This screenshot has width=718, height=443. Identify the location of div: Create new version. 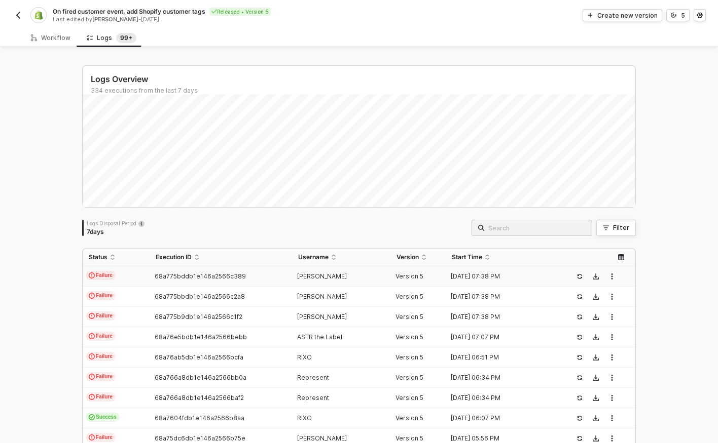
(627, 15).